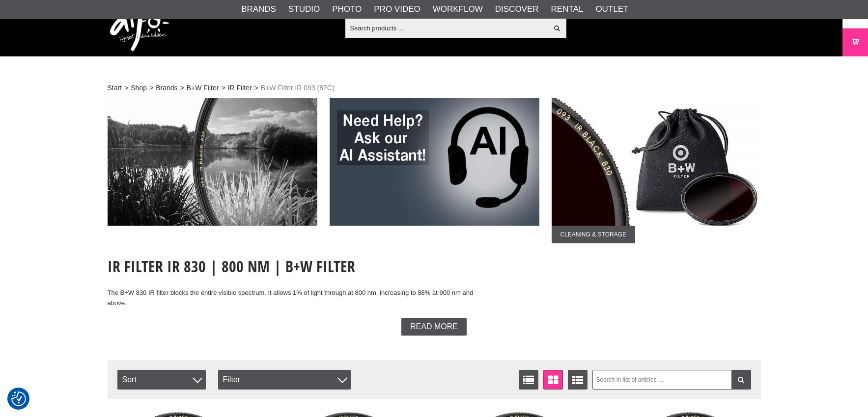  Describe the element at coordinates (397, 9) in the screenshot. I see `a: Pro Video` at that location.